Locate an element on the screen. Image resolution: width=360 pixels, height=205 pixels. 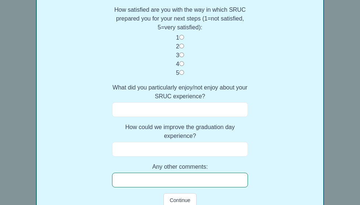
label: 3 is located at coordinates (177, 55).